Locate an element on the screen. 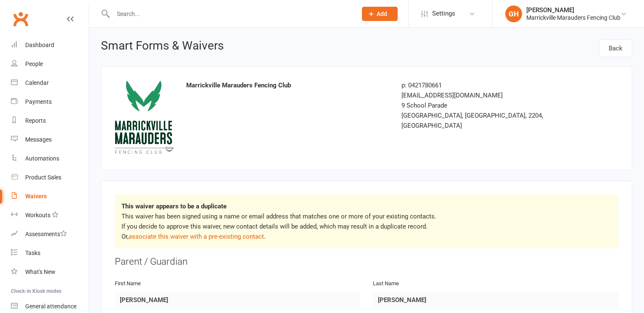 Image resolution: width=644 pixels, height=313 pixels. a: Assessments is located at coordinates (50, 235).